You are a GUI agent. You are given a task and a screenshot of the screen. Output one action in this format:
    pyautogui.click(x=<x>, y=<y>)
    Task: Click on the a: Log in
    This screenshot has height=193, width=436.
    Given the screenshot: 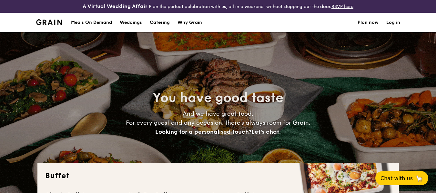 What is the action you would take?
    pyautogui.click(x=393, y=23)
    